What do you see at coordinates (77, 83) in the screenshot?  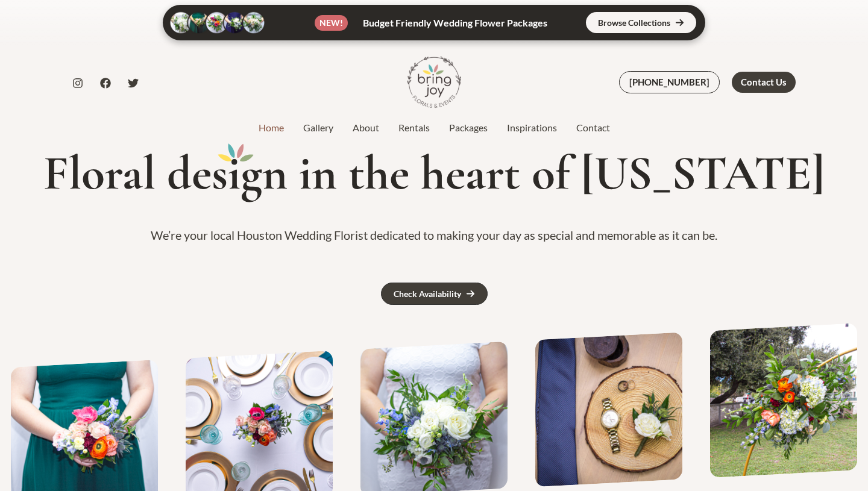 I see `a: Instagram` at bounding box center [77, 83].